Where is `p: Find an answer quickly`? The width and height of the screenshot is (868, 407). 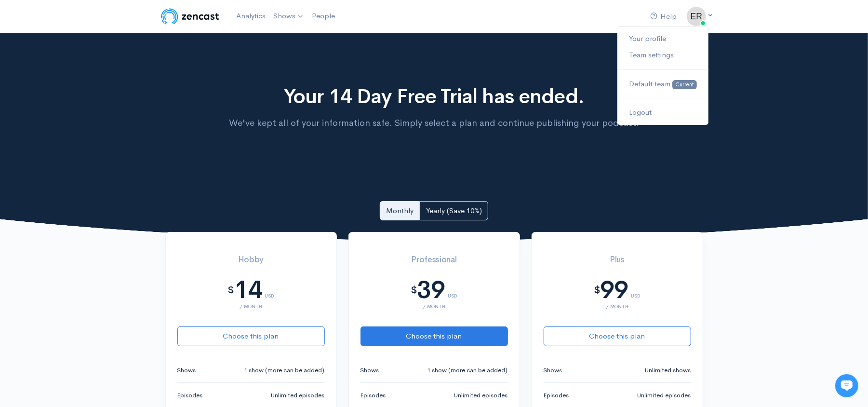
p: Find an answer quickly is located at coordinates (97, 171).